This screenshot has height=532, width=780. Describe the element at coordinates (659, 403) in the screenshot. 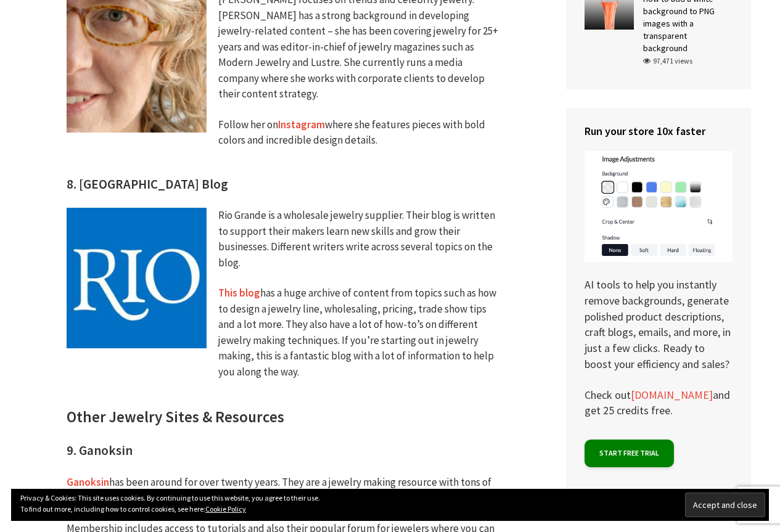

I see `p: Check out and get 25 credits free.` at that location.